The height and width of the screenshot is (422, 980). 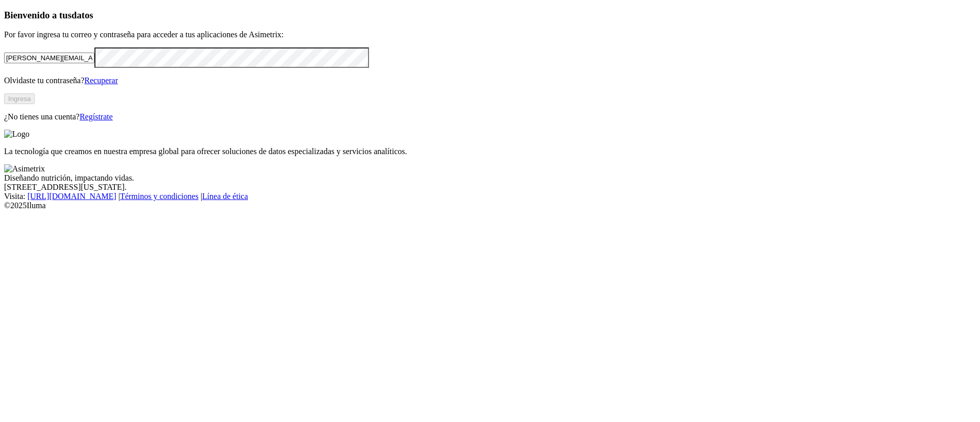 I want to click on p: Por favor ingresa tu correo y contraseña para acceder a tus aplicaciones de Asimetrix:, so click(x=490, y=34).